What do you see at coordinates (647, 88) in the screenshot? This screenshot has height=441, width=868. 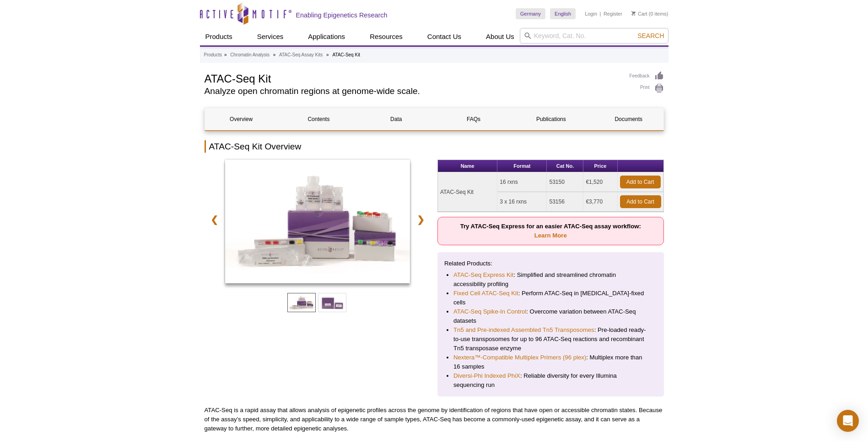 I see `a: Print` at bounding box center [647, 88].